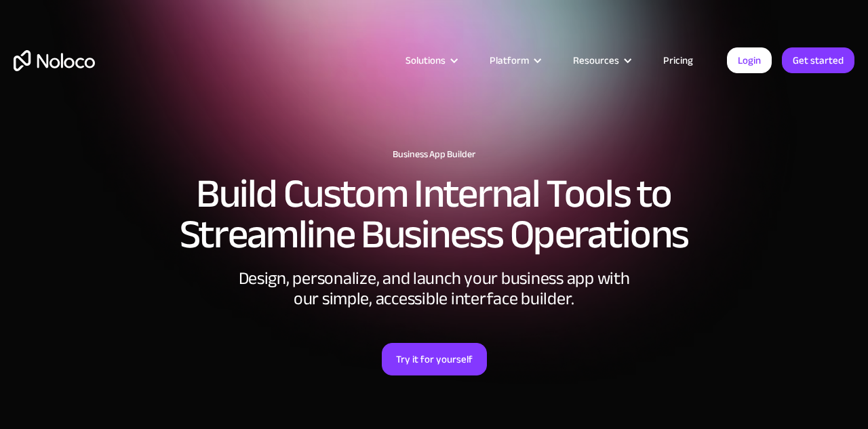 The image size is (868, 429). I want to click on a: home, so click(54, 60).